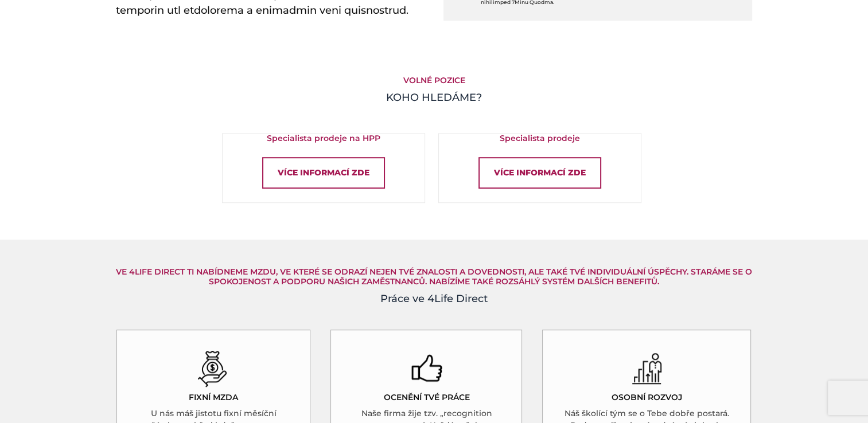 The height and width of the screenshot is (423, 868). What do you see at coordinates (213, 369) in the screenshot?
I see `img: měšec s dolary černá ikona` at bounding box center [213, 369].